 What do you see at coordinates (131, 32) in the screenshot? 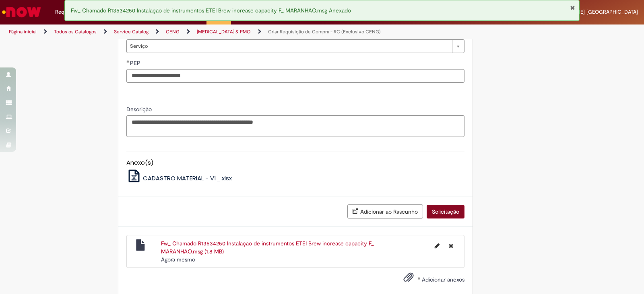
I see `a: Service Catalog` at bounding box center [131, 32].